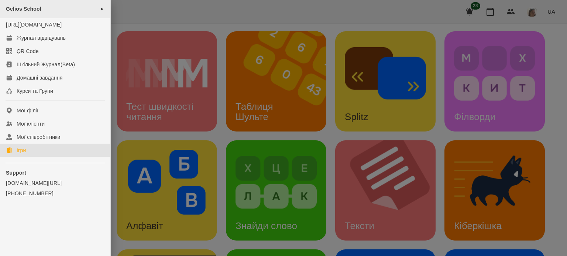 Image resolution: width=567 pixels, height=256 pixels. I want to click on span: Gelios School, so click(24, 9).